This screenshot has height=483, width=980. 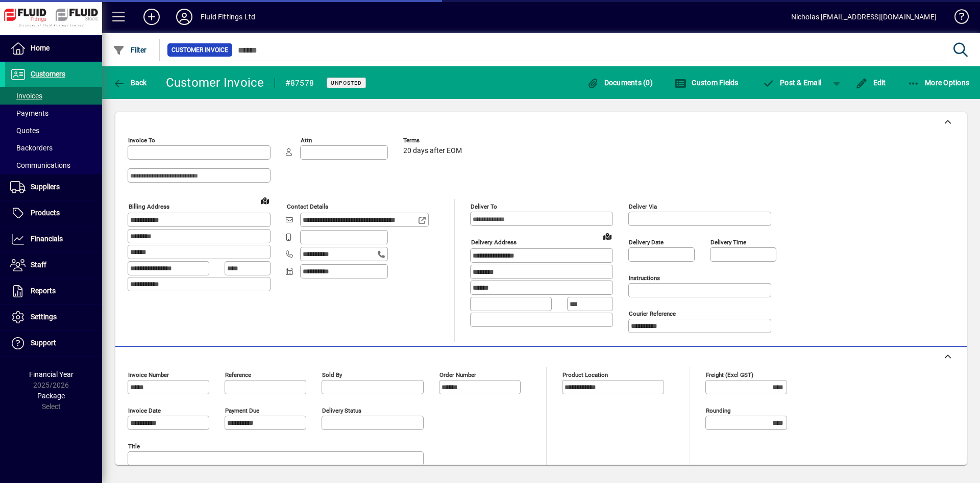 What do you see at coordinates (332, 375) in the screenshot?
I see `mat-label: Sold by` at bounding box center [332, 375].